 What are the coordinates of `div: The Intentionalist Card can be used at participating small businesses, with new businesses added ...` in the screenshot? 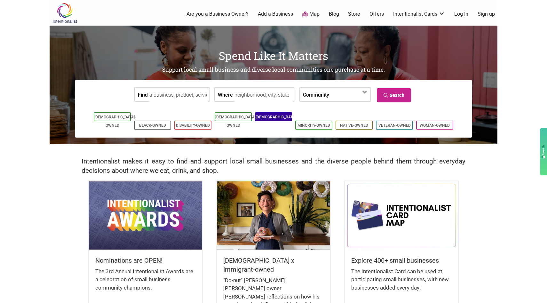 It's located at (401, 283).